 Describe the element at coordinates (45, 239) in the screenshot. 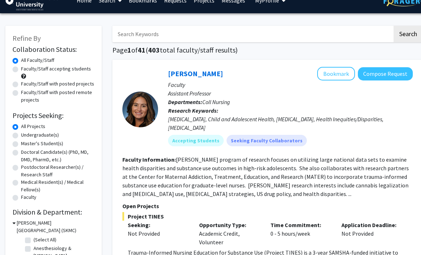

I see `label: (Select All)` at that location.